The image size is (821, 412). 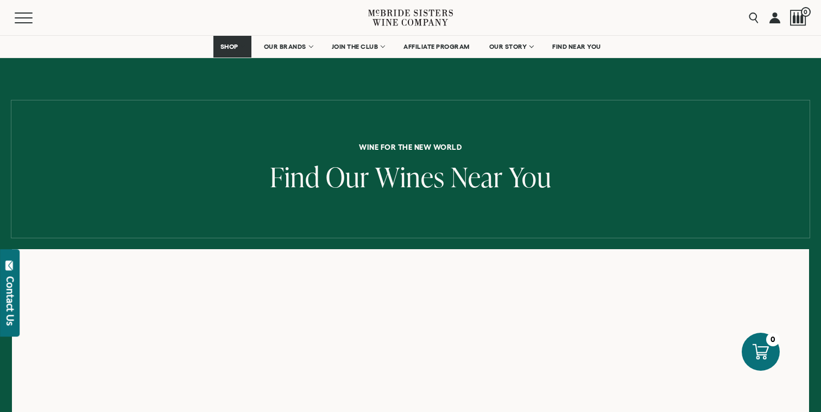 I want to click on span: Find, so click(x=295, y=176).